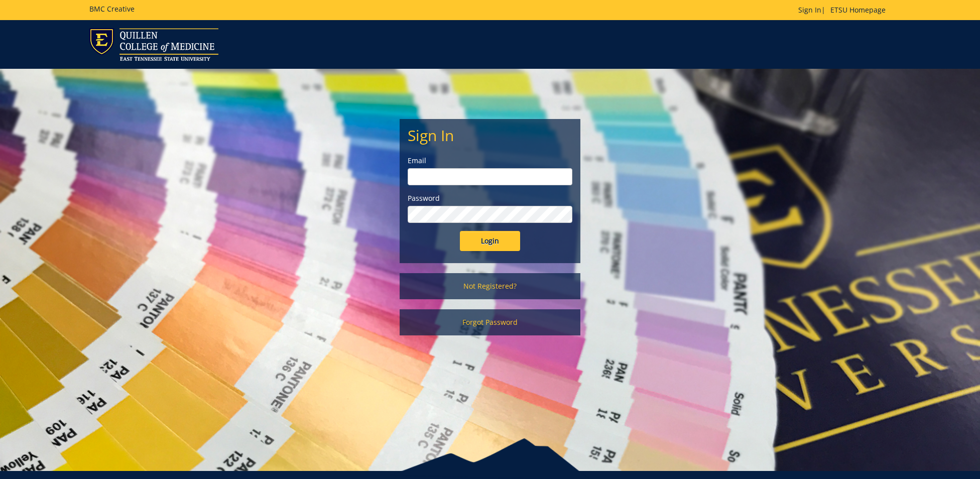 The height and width of the screenshot is (479, 980). I want to click on input: Login, so click(490, 241).